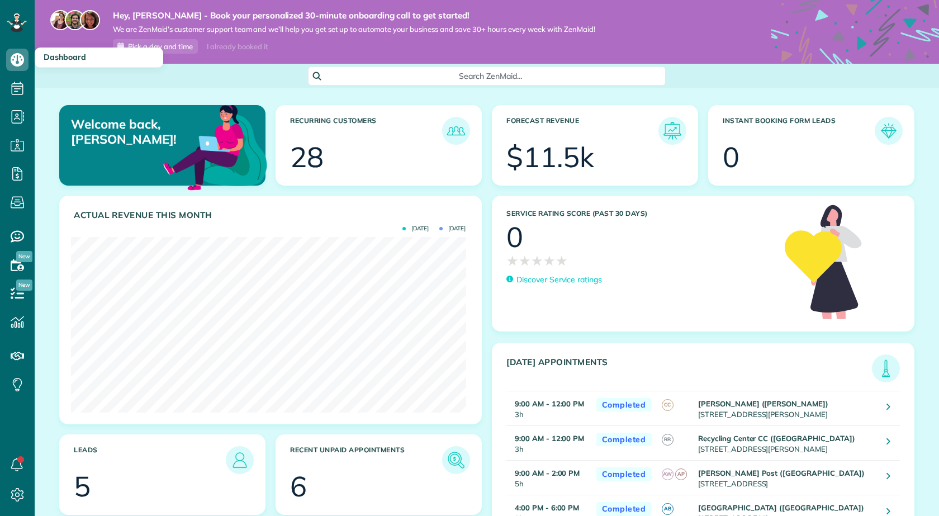  What do you see at coordinates (354, 29) in the screenshot?
I see `span: We are ZenMaid’s customer support team and we’ll help you get set up to automate your business an...` at bounding box center [354, 29].